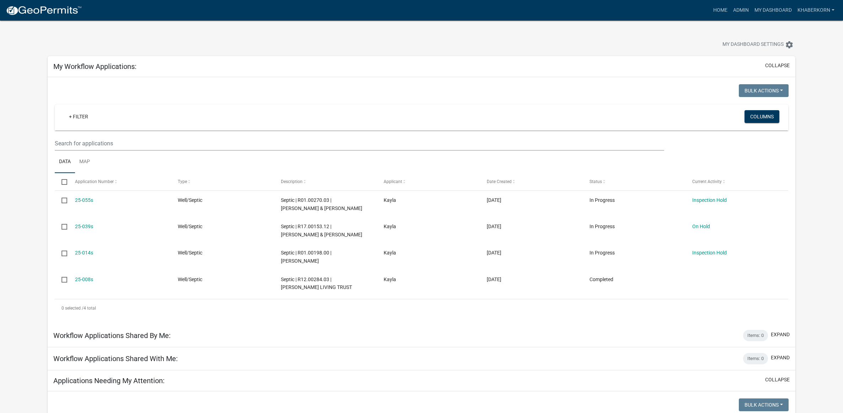 The image size is (843, 413). Describe the element at coordinates (707, 182) in the screenshot. I see `span: Current Activity` at that location.